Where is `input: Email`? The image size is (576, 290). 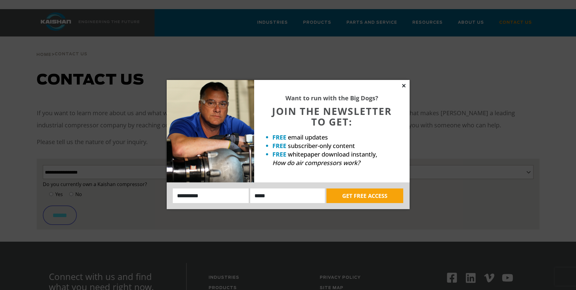 input: Email is located at coordinates (288, 196).